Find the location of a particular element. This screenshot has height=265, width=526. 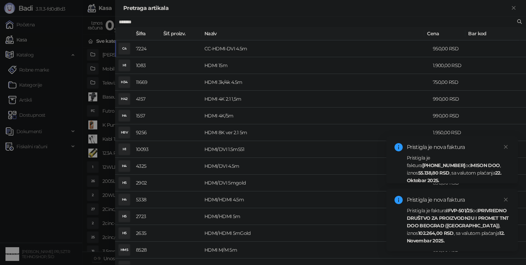

td: HDMI 15m is located at coordinates (316, 65).